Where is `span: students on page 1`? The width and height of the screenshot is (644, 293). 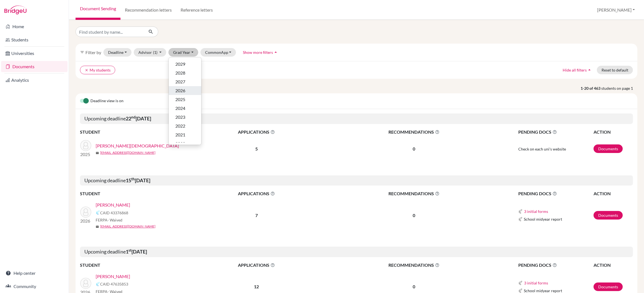
span: students on page 1 is located at coordinates (619, 88).